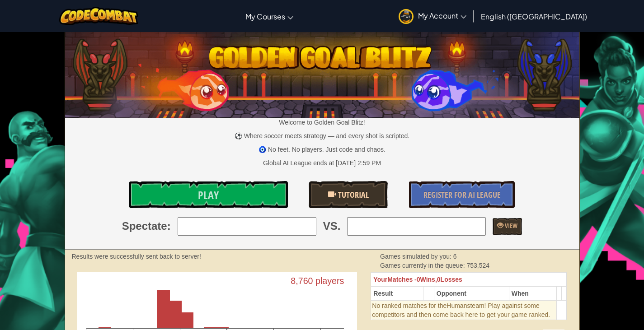  Describe the element at coordinates (322, 136) in the screenshot. I see `p: ⚽ Where soccer meets strategy — and every shot is scripted.` at that location.